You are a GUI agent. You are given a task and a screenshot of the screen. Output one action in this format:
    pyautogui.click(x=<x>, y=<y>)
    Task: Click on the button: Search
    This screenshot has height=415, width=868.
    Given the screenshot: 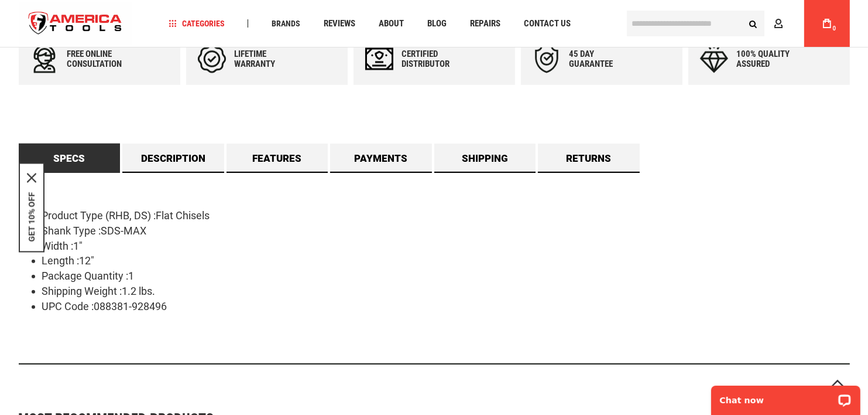 What is the action you would take?
    pyautogui.click(x=754, y=23)
    